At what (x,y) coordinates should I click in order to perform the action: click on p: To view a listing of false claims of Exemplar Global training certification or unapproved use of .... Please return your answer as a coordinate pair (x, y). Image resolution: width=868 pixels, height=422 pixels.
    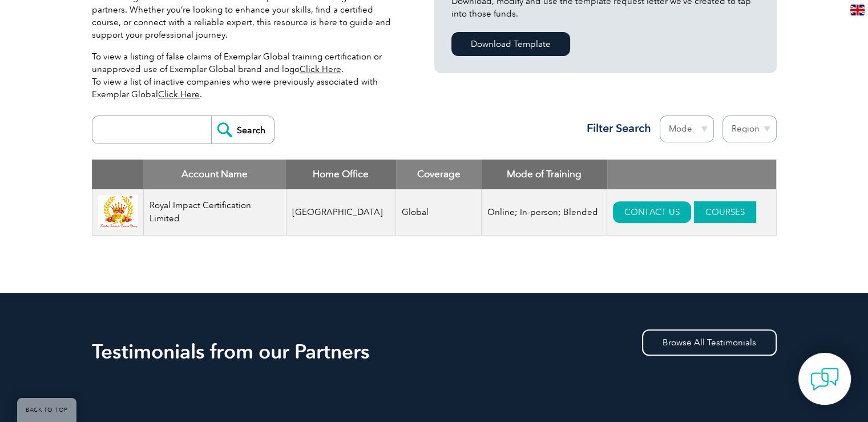
    Looking at the image, I should click on (246, 75).